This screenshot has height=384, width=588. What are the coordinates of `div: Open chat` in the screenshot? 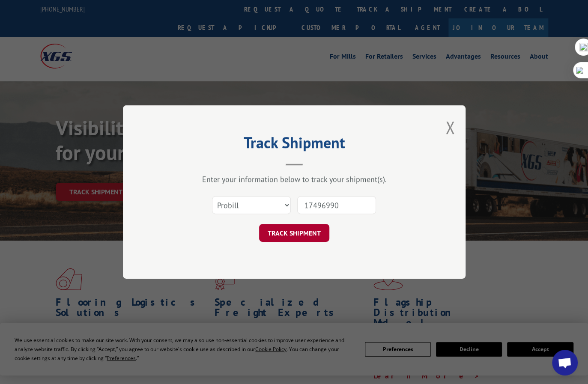 It's located at (565, 363).